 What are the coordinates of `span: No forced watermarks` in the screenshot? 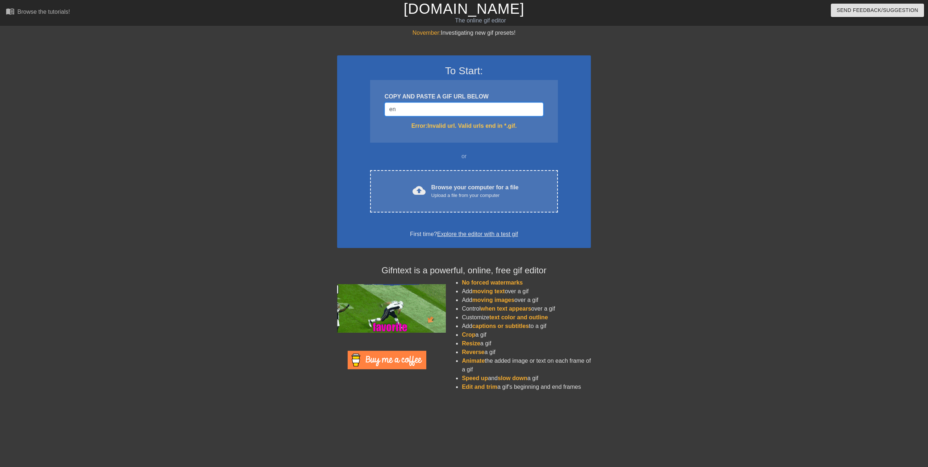 It's located at (492, 283).